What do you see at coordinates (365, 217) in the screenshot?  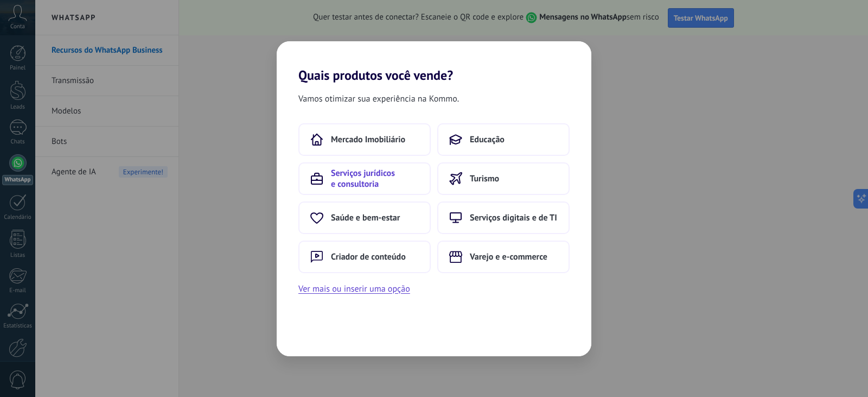 I see `span: Saúde e bem-estar` at bounding box center [365, 217].